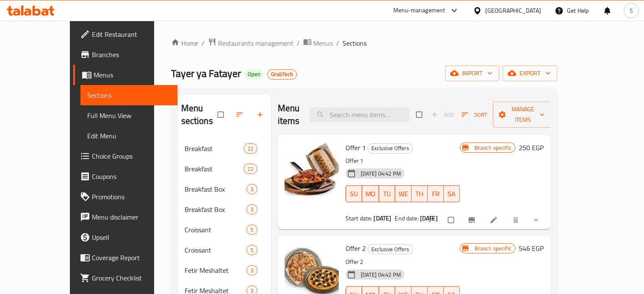 The height and width of the screenshot is (294, 644). Describe the element at coordinates (128, 95) in the screenshot. I see `span: Sections` at that location.